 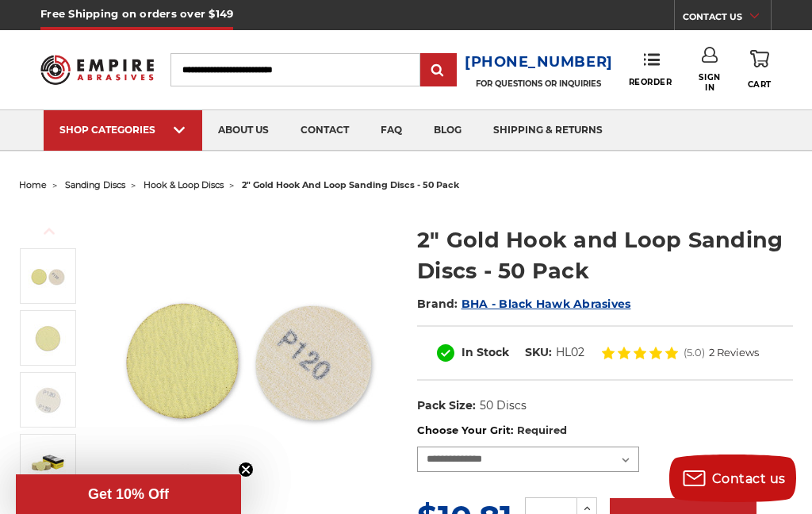 What do you see at coordinates (438, 304) in the screenshot?
I see `span: Brand:` at bounding box center [438, 304].